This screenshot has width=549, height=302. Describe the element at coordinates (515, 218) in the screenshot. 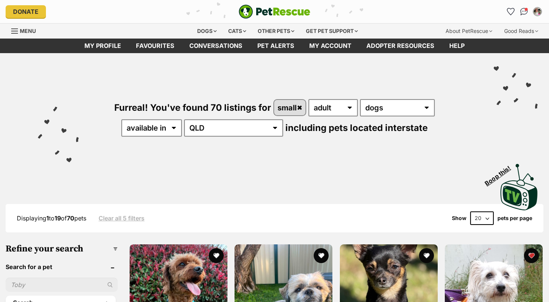

I see `label: pets per page` at that location.